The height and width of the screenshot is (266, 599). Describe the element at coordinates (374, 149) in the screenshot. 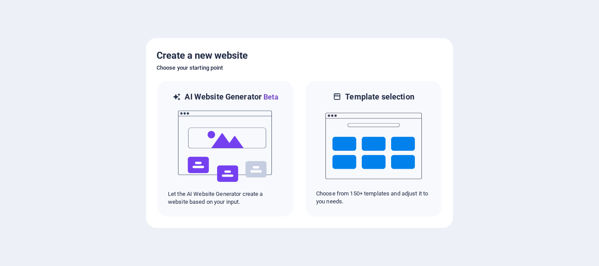

I see `div: Template selectionChoose from 150+ templates and adjust it to you needs.` at that location.